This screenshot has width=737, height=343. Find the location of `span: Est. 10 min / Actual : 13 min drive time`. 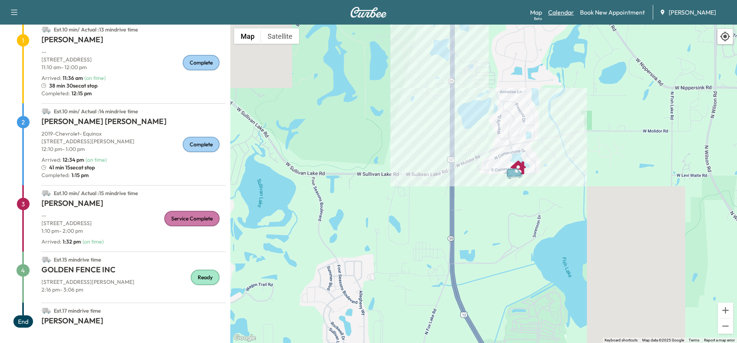

span: Est. 10 min / Actual : 13 min drive time is located at coordinates (96, 30).